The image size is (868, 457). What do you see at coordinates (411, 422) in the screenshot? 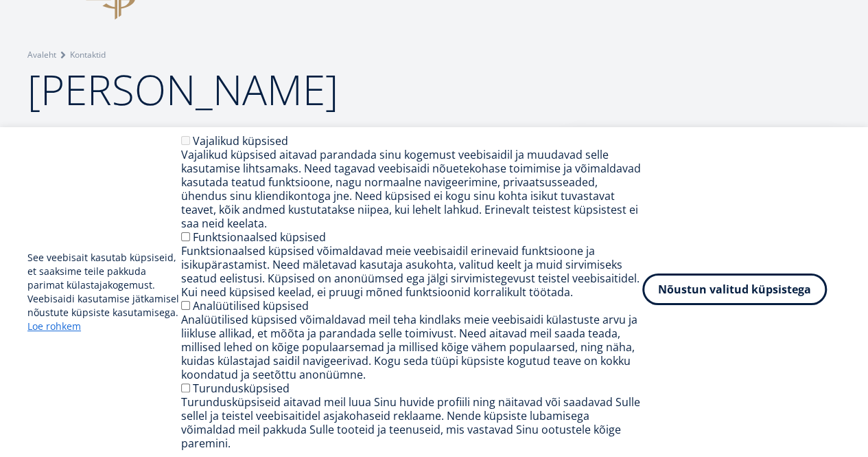
I see `div: Turundusküpsiseid aitavad meil luua Sinu huvide profiili ning näitavad või saadavad Sulle sellel ...` at bounding box center [411, 422].